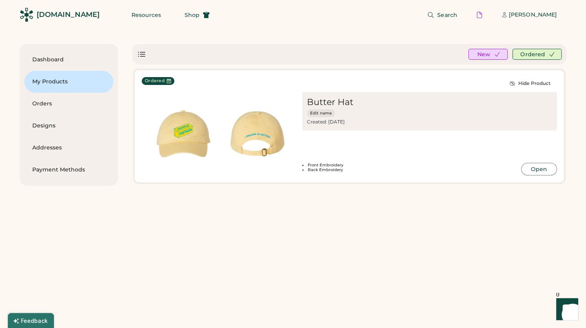  I want to click on div: Show list view, so click(142, 54).